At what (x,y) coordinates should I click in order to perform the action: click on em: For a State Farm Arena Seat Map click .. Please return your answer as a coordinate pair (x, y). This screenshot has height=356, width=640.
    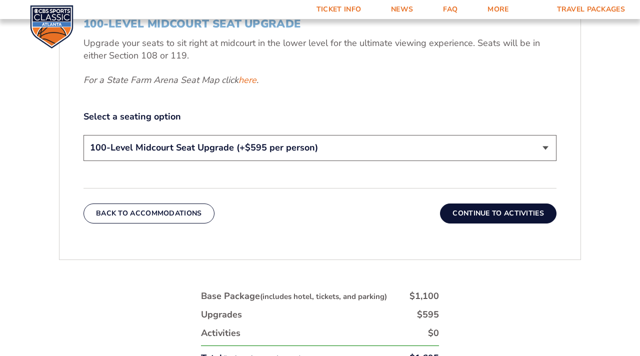
    Looking at the image, I should click on (171, 80).